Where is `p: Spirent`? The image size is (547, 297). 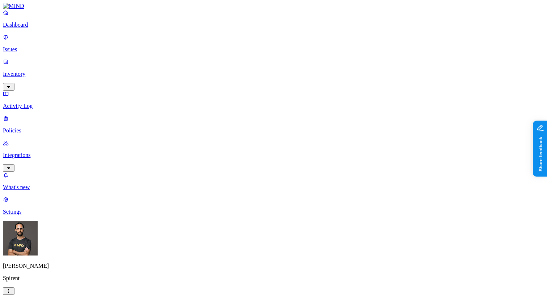
p: Spirent is located at coordinates (273, 279).